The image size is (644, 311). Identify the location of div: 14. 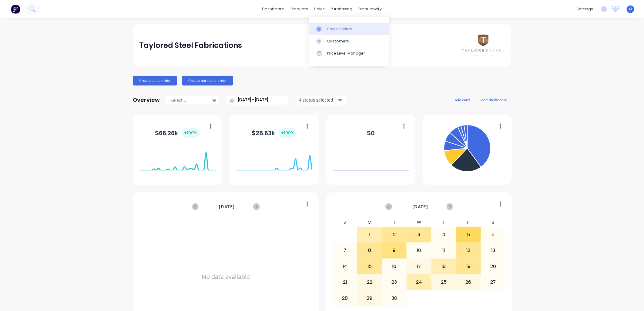
(345, 267).